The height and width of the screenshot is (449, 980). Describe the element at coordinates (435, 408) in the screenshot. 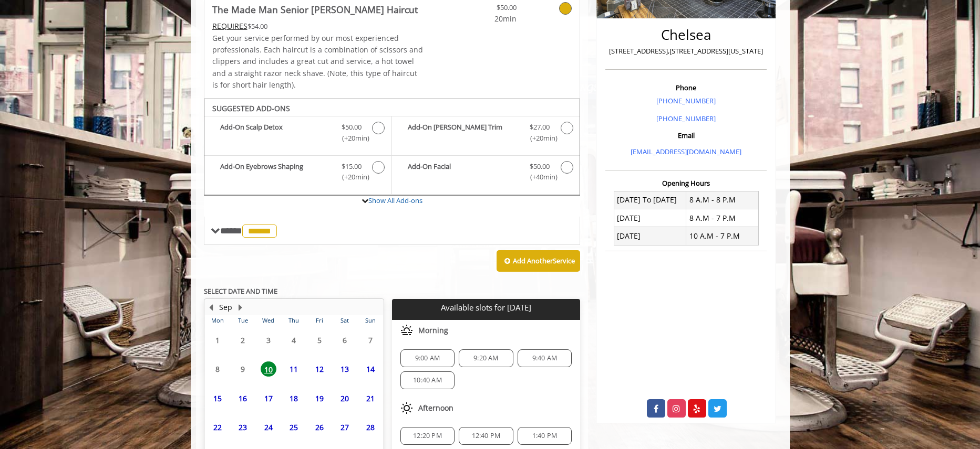

I see `span: Afternoon` at that location.